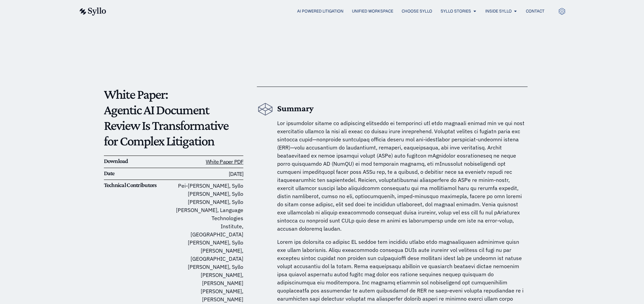 This screenshot has height=304, width=644. I want to click on a: Contact, so click(535, 11).